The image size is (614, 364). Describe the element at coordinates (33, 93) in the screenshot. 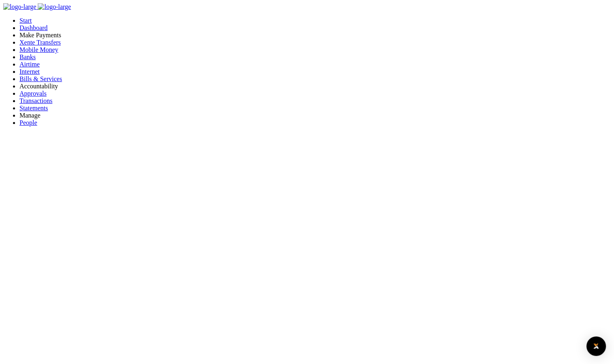

I see `span: Approvals` at that location.